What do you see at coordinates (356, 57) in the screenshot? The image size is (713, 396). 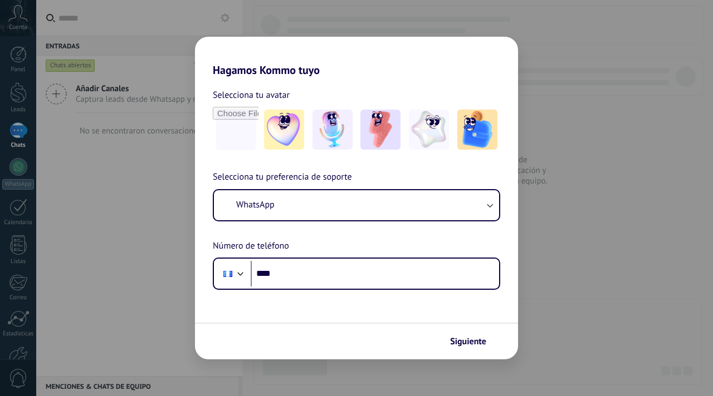 I see `h2: Hagamos Kommo tuyo` at bounding box center [356, 57].